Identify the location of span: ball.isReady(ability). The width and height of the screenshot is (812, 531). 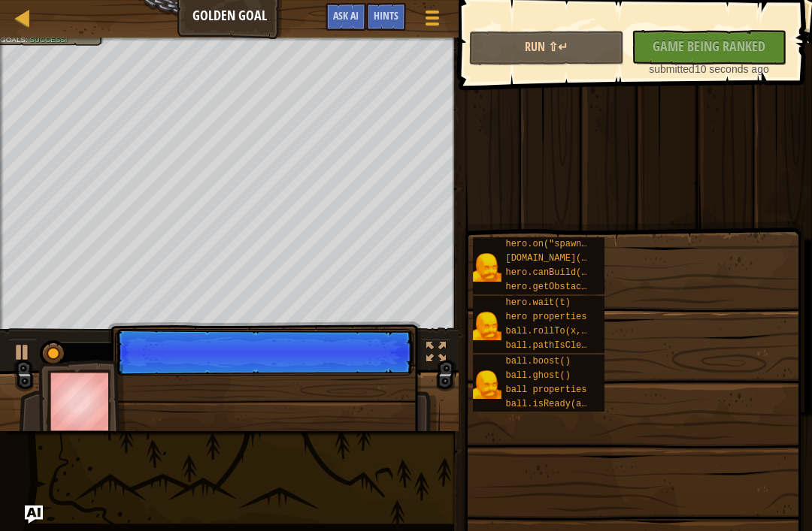
(561, 404).